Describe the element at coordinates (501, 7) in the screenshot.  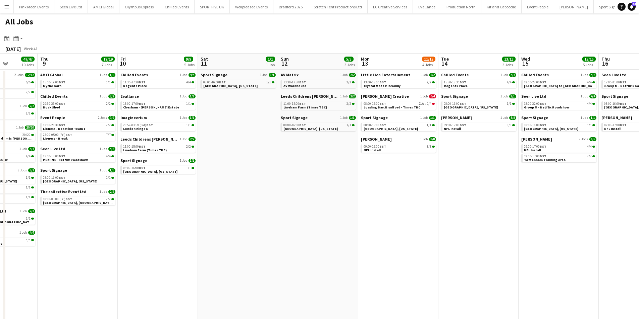
I see `button: Kit and Caboodle` at that location.